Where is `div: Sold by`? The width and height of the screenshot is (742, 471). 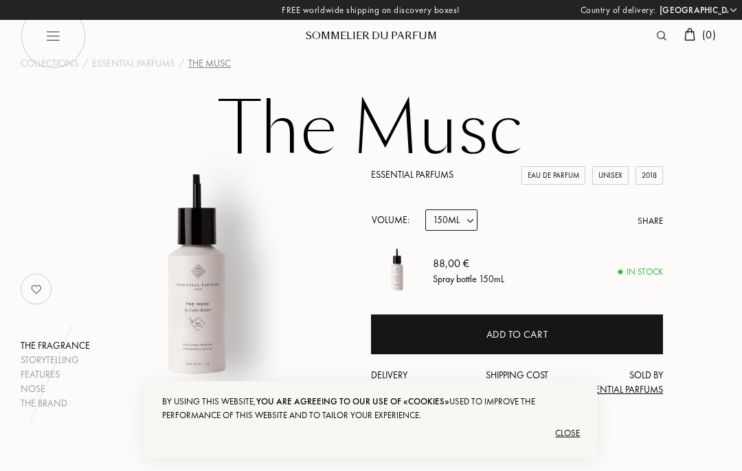 div: Sold by is located at coordinates (614, 383).